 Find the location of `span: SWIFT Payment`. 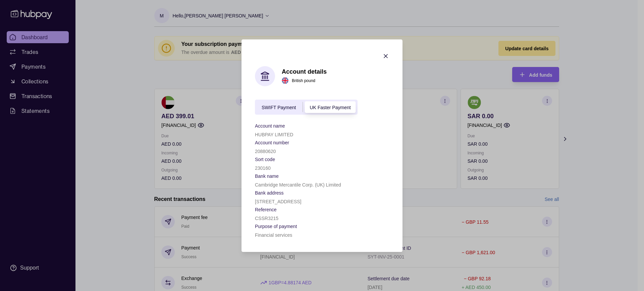

span: SWIFT Payment is located at coordinates (279, 107).